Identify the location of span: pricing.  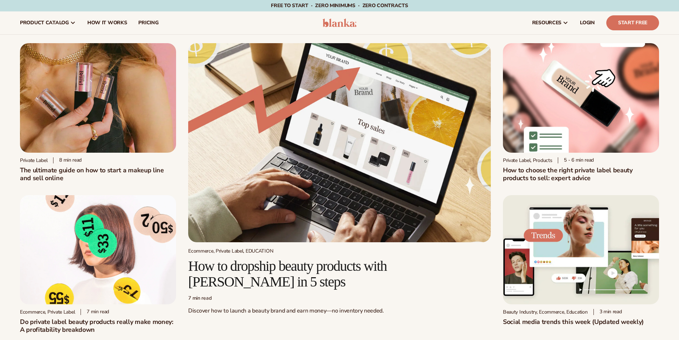
(148, 23).